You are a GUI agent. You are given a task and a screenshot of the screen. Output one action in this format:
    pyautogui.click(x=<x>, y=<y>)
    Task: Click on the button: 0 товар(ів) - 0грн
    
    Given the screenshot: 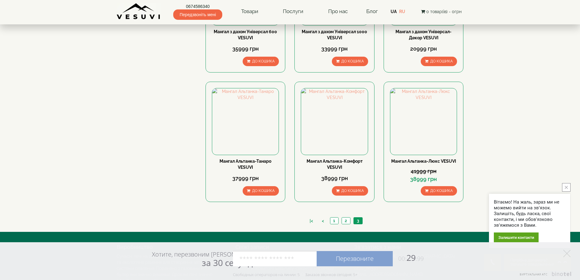 What is the action you would take?
    pyautogui.click(x=441, y=12)
    